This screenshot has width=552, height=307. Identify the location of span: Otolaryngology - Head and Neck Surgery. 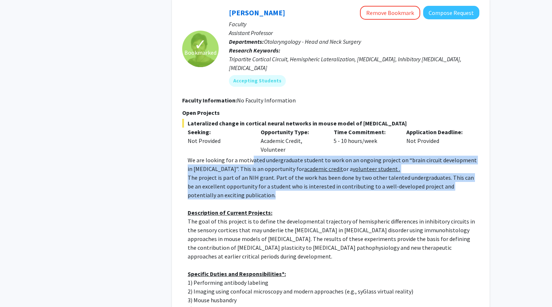
(312, 42).